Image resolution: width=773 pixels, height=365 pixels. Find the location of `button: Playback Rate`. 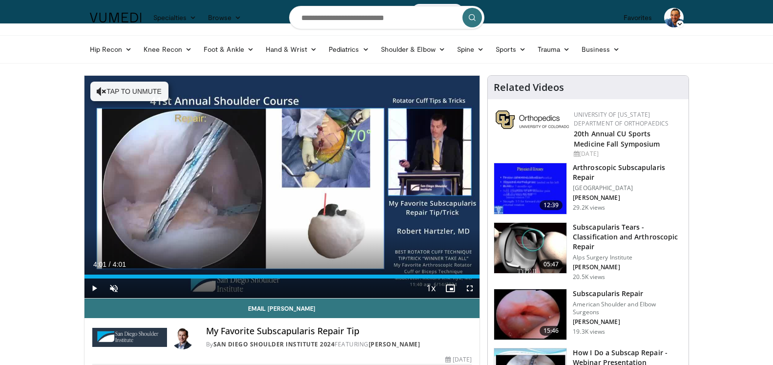

button: Playback Rate is located at coordinates (431, 288).